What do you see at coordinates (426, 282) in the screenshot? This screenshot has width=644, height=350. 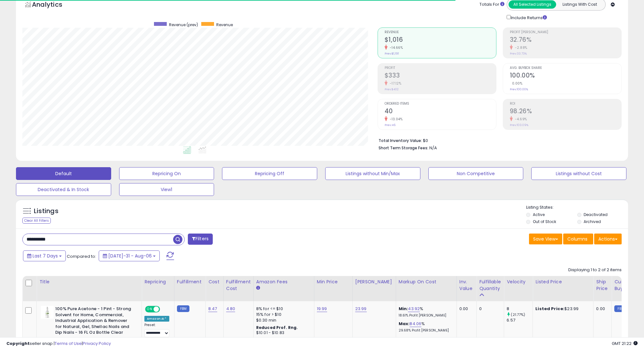 I see `div: Markup on Cost` at bounding box center [426, 282].